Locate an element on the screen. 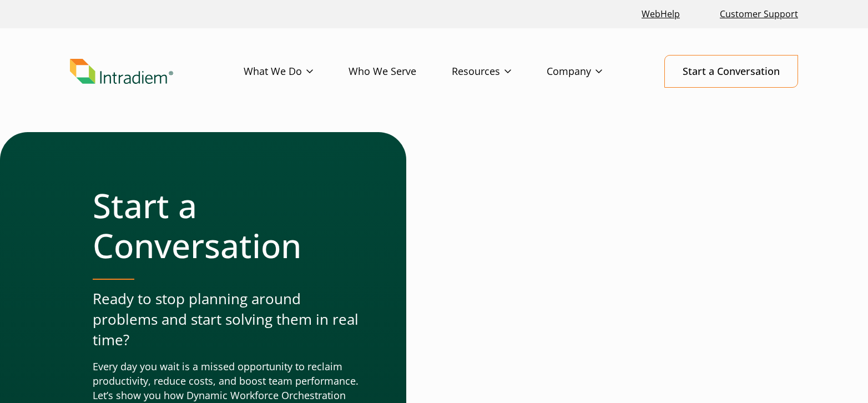 The height and width of the screenshot is (403, 868). h1: Start a Conversation is located at coordinates (227, 226).